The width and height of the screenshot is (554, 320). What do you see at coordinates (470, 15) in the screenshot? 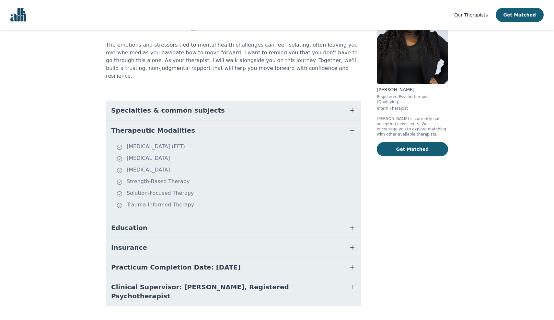
I see `a: Our Therapists` at bounding box center [470, 15].